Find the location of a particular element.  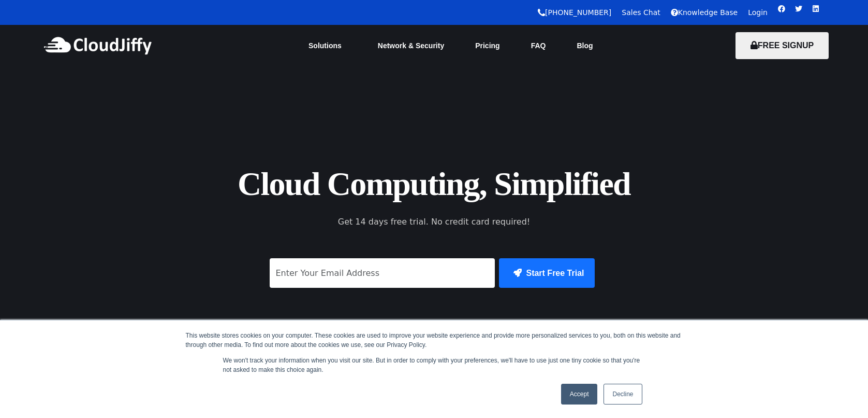

button: Start Free Trial is located at coordinates (546, 273).